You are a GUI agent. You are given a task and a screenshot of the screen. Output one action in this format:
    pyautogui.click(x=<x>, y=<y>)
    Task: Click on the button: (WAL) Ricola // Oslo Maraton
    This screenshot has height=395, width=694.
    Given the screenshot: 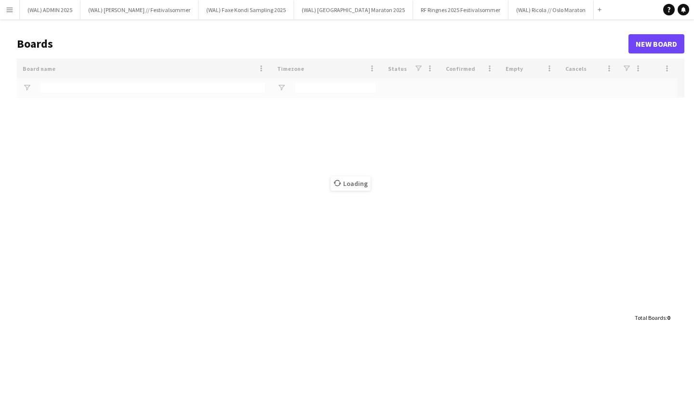 What is the action you would take?
    pyautogui.click(x=551, y=10)
    